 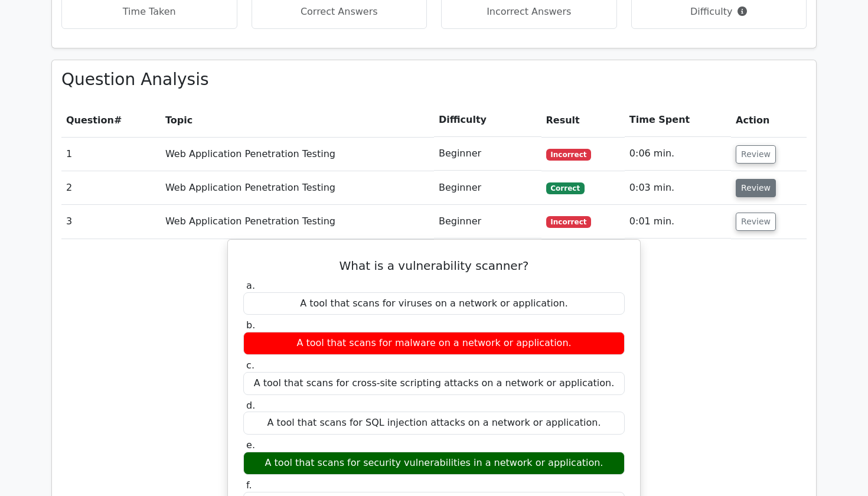 What do you see at coordinates (111, 221) in the screenshot?
I see `td: 3` at bounding box center [111, 221].